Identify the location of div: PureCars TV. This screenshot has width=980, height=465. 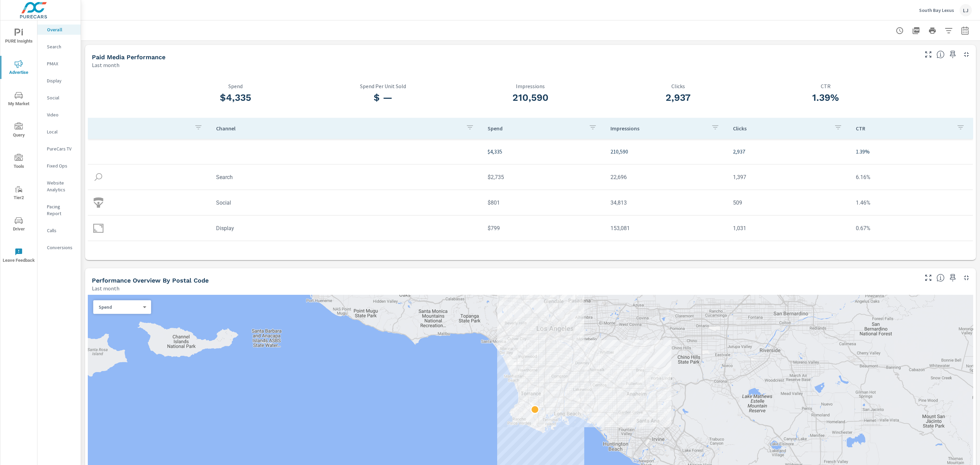
(58, 149).